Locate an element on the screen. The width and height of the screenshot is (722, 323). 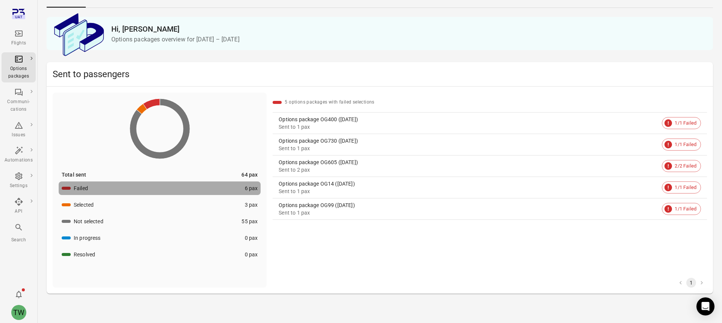
div: Selected is located at coordinates (83, 205).